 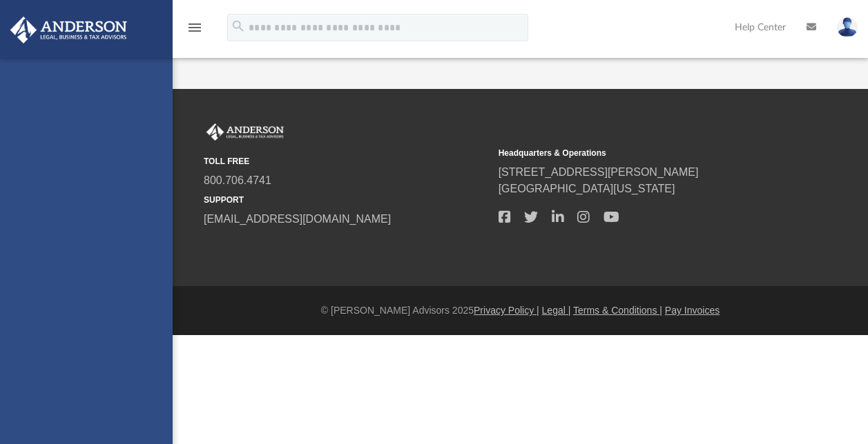 What do you see at coordinates (641, 153) in the screenshot?
I see `small: Headquarters & Operations` at bounding box center [641, 153].